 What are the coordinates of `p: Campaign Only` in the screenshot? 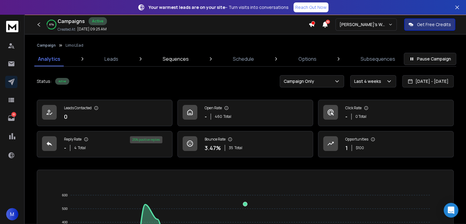 It's located at (300, 81).